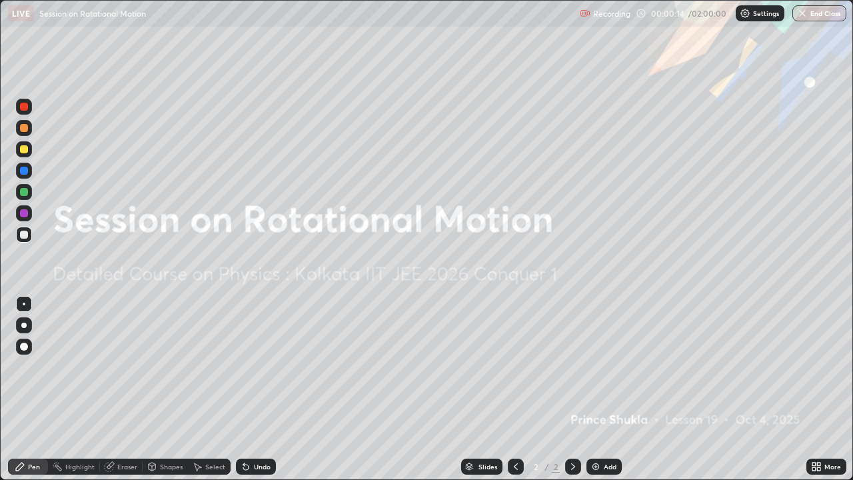  Describe the element at coordinates (215, 466) in the screenshot. I see `div: Select` at that location.